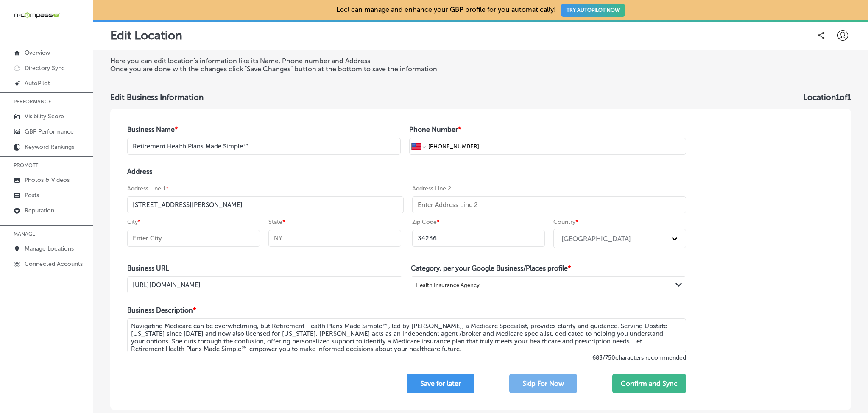 This screenshot has width=868, height=413. I want to click on input: NY, so click(335, 239).